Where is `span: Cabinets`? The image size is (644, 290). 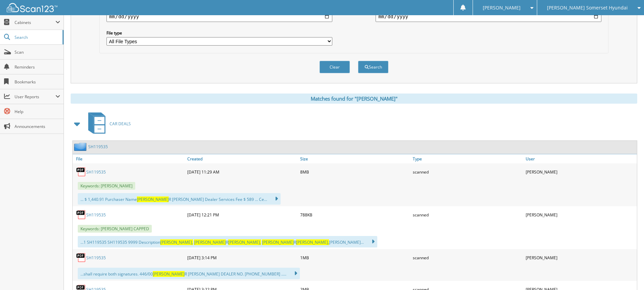 span: Cabinets is located at coordinates (35, 22).